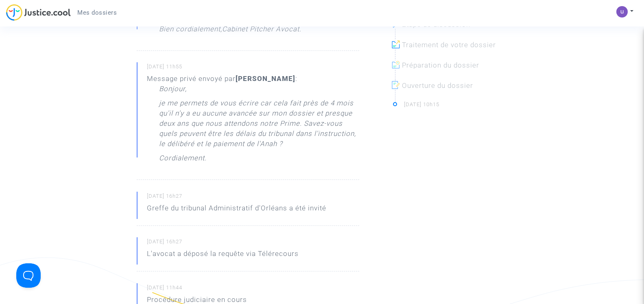 This screenshot has height=304, width=644. Describe the element at coordinates (622, 12) in the screenshot. I see `img: ACg8ocKGraK7SQwwiYtKgrSh2r98w9jfN7difddUvybrEiivUOf0eg=s96-c` at that location.